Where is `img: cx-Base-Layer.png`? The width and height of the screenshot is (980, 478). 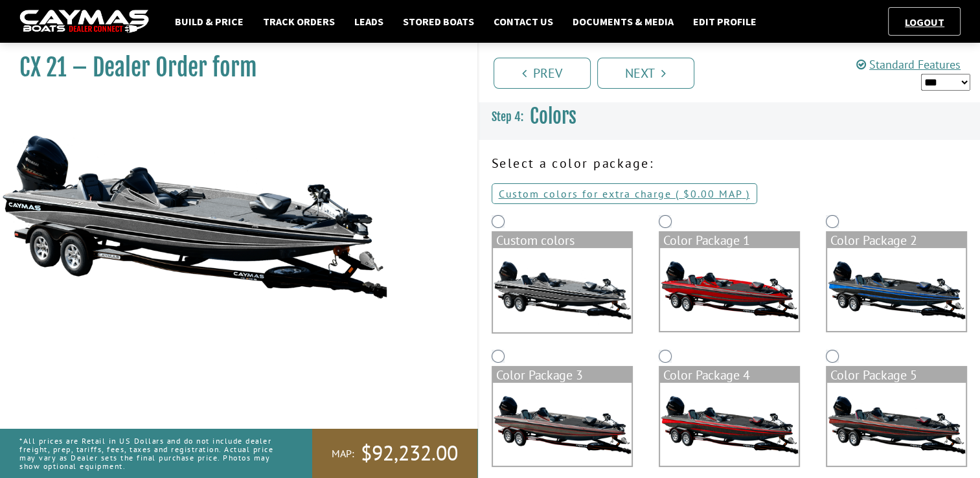
img: cx-Base-Layer.png is located at coordinates (562, 290).